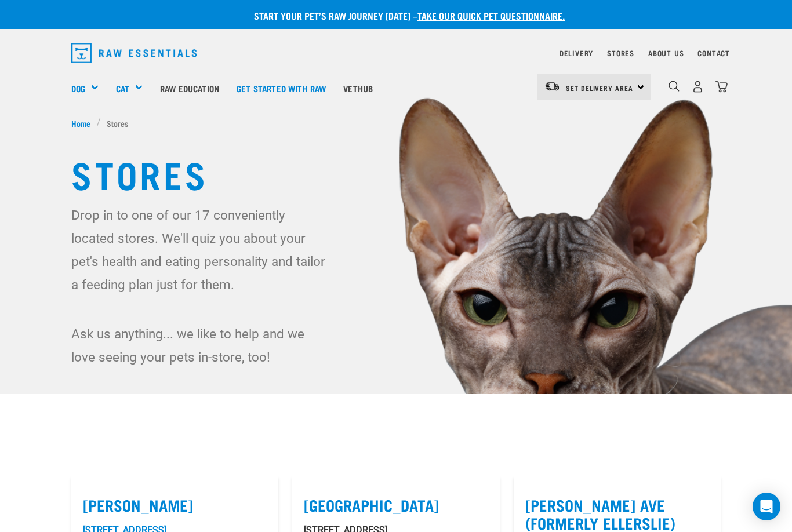 The image size is (792, 532). Describe the element at coordinates (491, 15) in the screenshot. I see `a: take our quick pet questionnaire.` at that location.